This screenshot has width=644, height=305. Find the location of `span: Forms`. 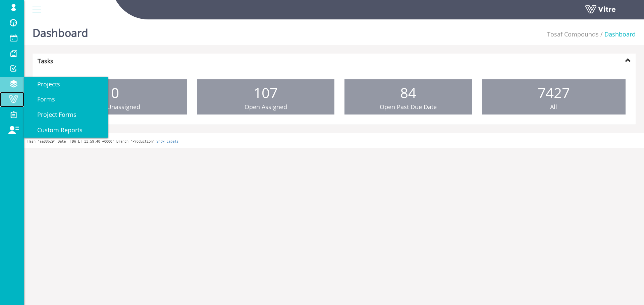

span: Forms is located at coordinates (42, 99).